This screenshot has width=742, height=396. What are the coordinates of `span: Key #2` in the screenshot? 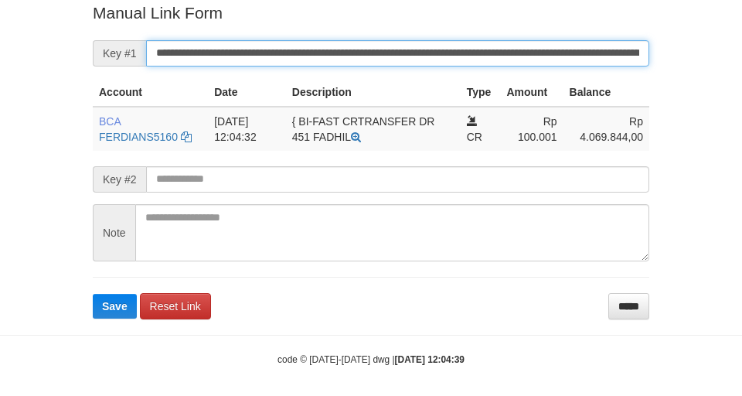 It's located at (119, 179).